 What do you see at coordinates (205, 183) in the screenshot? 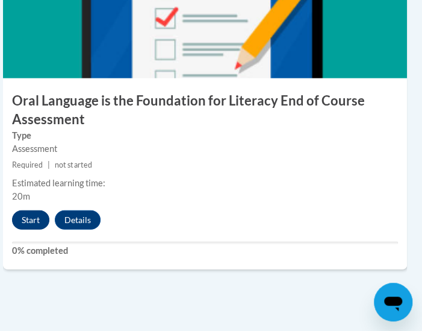
I see `div: Estimated learning time:` at bounding box center [205, 183].